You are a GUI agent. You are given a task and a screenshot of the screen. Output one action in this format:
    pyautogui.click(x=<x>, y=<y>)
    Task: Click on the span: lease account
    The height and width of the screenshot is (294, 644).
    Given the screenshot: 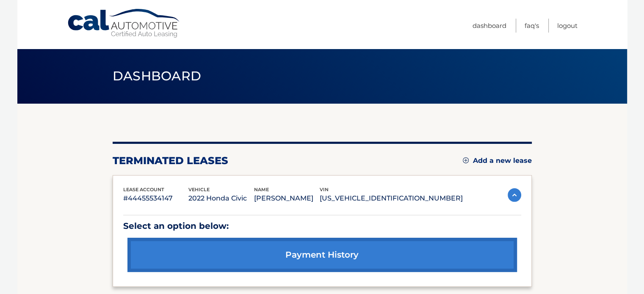 What is the action you would take?
    pyautogui.click(x=143, y=190)
    